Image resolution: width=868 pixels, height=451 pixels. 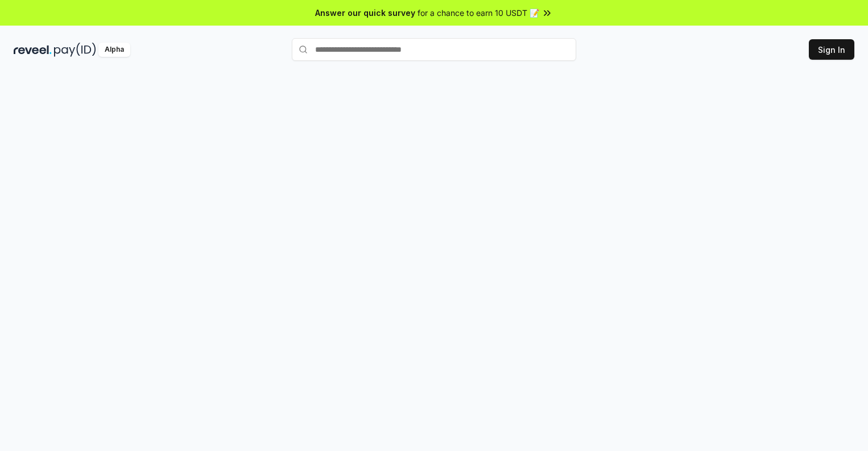 What do you see at coordinates (114, 49) in the screenshot?
I see `div: Alpha` at bounding box center [114, 49].